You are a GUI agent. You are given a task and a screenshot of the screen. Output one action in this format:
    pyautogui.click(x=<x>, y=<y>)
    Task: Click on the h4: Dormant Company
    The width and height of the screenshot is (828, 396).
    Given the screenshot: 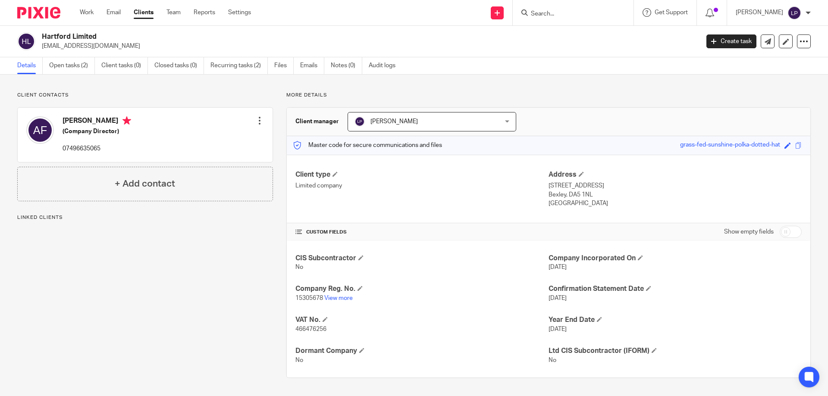 What is the action you would take?
    pyautogui.click(x=422, y=351)
    